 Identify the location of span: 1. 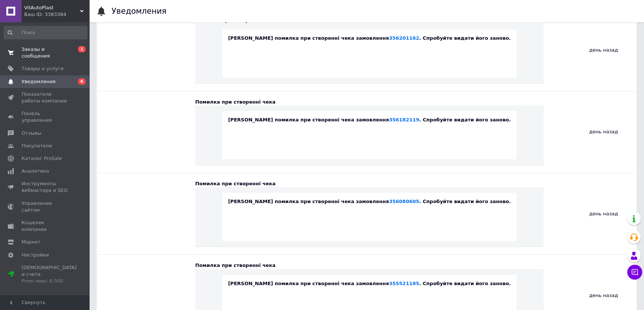
(82, 49).